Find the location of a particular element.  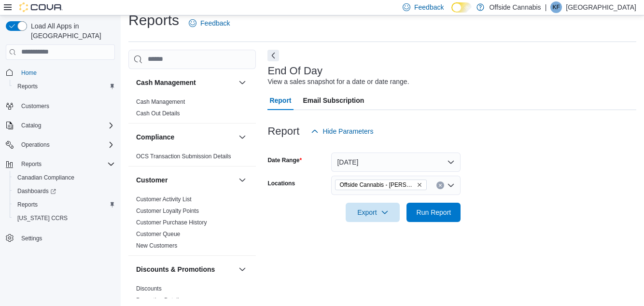

button: Canadian Compliance is located at coordinates (64, 178).